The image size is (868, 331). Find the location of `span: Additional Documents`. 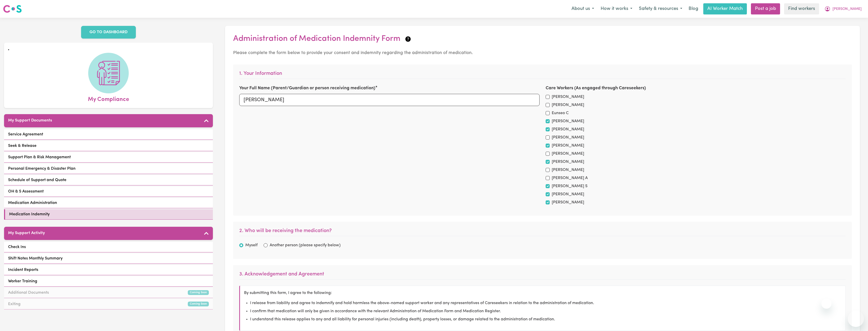

span: Additional Documents is located at coordinates (29, 293).